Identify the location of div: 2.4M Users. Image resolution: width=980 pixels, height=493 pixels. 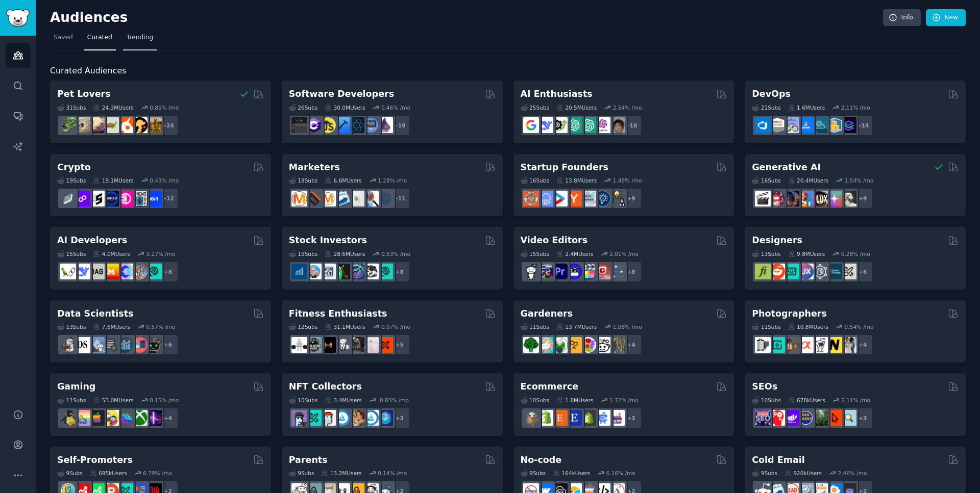
(575, 254).